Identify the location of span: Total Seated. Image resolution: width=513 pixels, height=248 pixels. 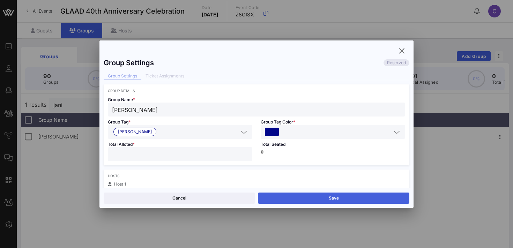
(273, 144).